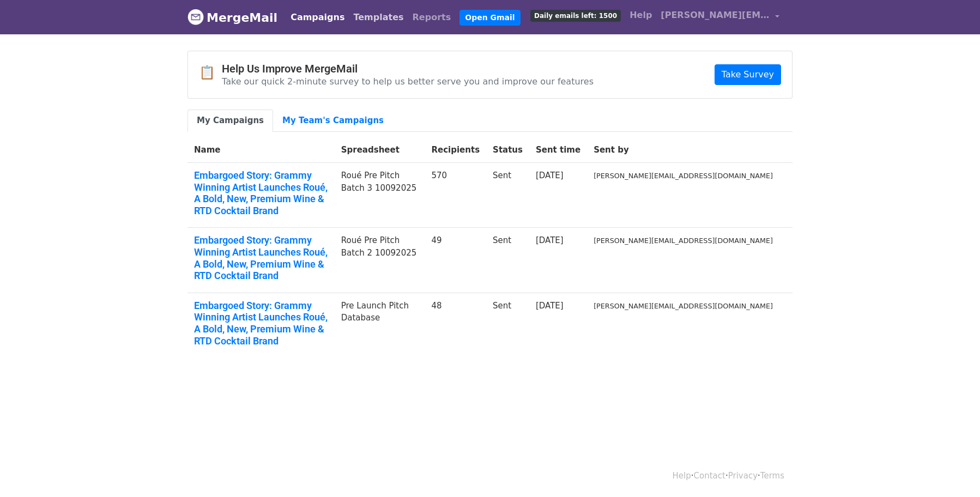 The width and height of the screenshot is (980, 497). Describe the element at coordinates (380, 195) in the screenshot. I see `td: Roué Pre Pitch Batch 3 10092025` at that location.